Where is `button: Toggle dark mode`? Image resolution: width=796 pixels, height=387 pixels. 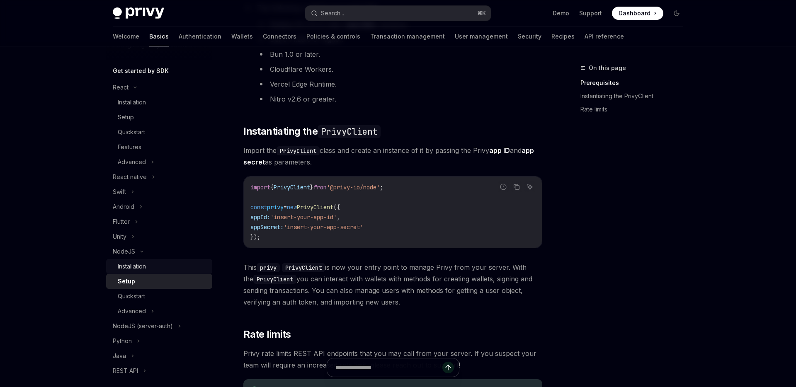 button: Toggle dark mode is located at coordinates (676, 13).